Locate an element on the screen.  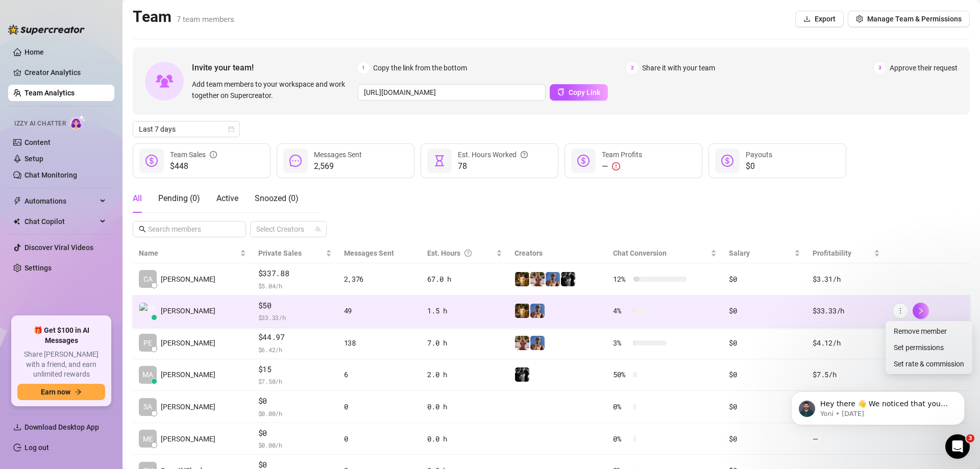
span: copy is located at coordinates (561, 92).